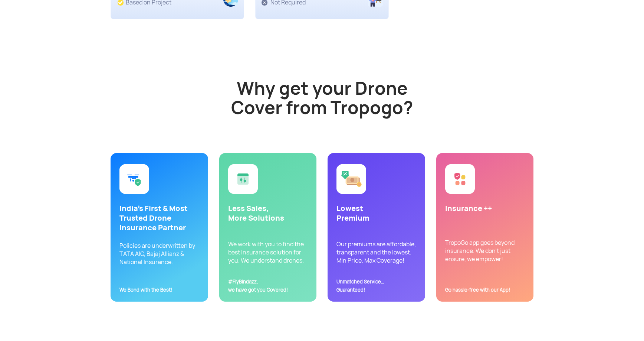 This screenshot has height=341, width=644. I want to click on p: India’s First & Most Trusted Drone Insurance Partner, so click(159, 218).